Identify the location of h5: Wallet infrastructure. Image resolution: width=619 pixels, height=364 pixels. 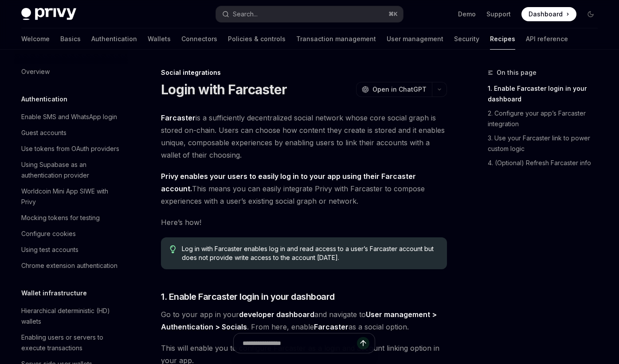
(54, 293).